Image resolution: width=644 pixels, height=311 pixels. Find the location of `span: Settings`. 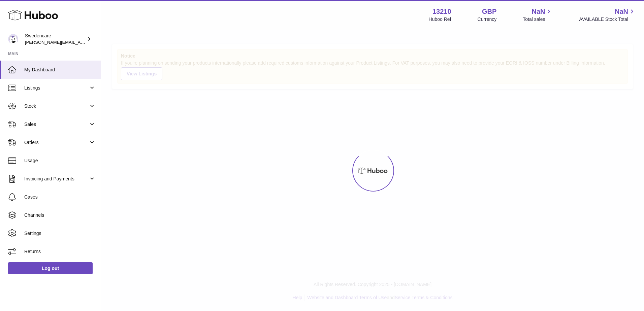

span: Settings is located at coordinates (60, 234).